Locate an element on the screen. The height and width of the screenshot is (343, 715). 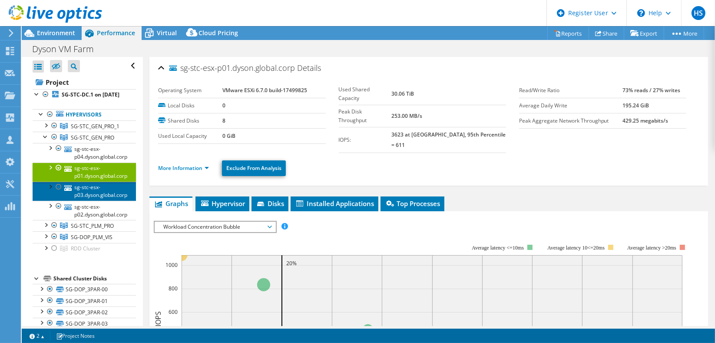
text: 20% is located at coordinates (292, 263).